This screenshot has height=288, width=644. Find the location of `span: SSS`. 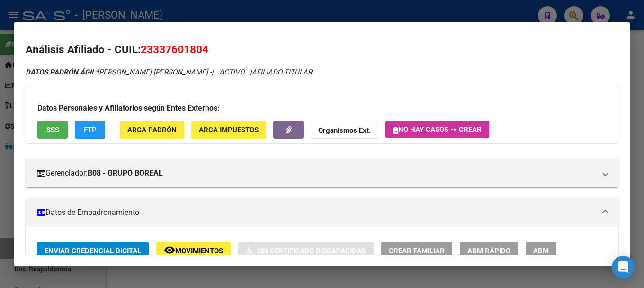

span: SSS is located at coordinates (53, 130).